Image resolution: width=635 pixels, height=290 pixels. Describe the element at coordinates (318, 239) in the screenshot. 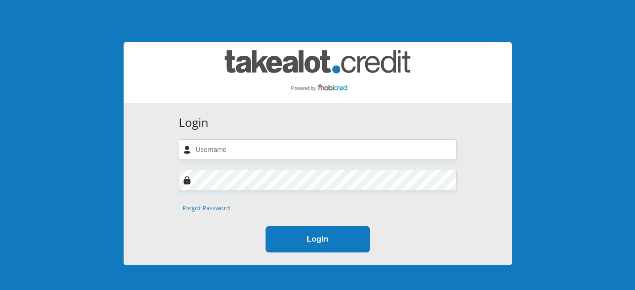

I see `button: Login` at that location.